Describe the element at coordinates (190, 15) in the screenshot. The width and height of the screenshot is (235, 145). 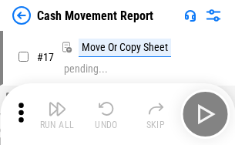
I see `img: Support` at that location.